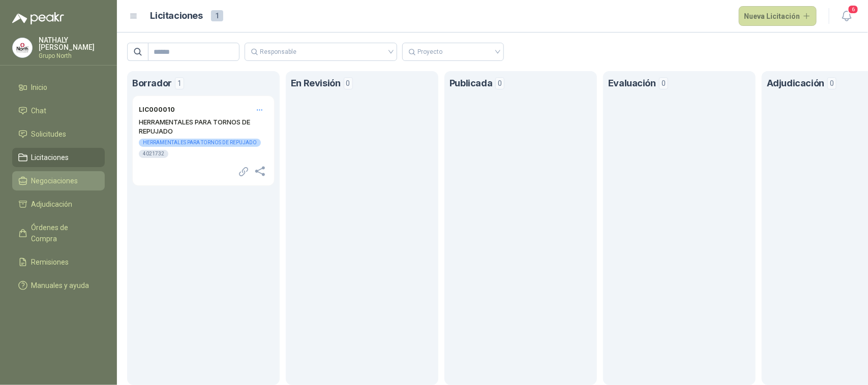 The height and width of the screenshot is (385, 868). I want to click on span: Remisiones, so click(50, 262).